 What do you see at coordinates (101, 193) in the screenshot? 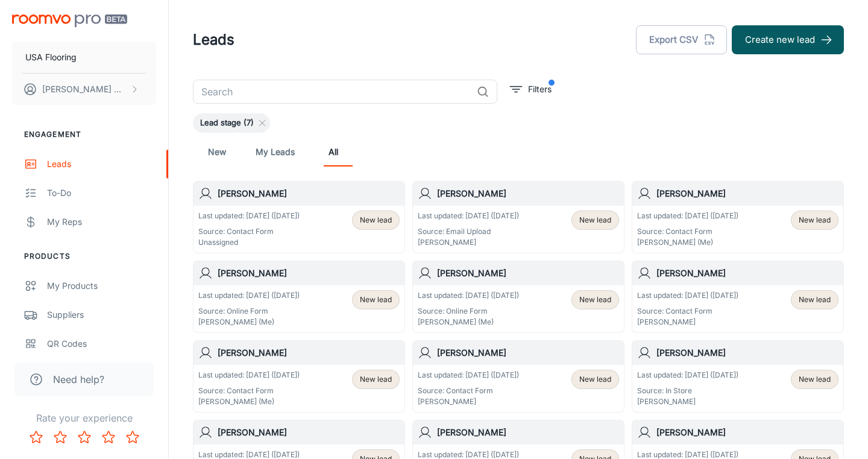
I see `div: To-do` at bounding box center [101, 193].